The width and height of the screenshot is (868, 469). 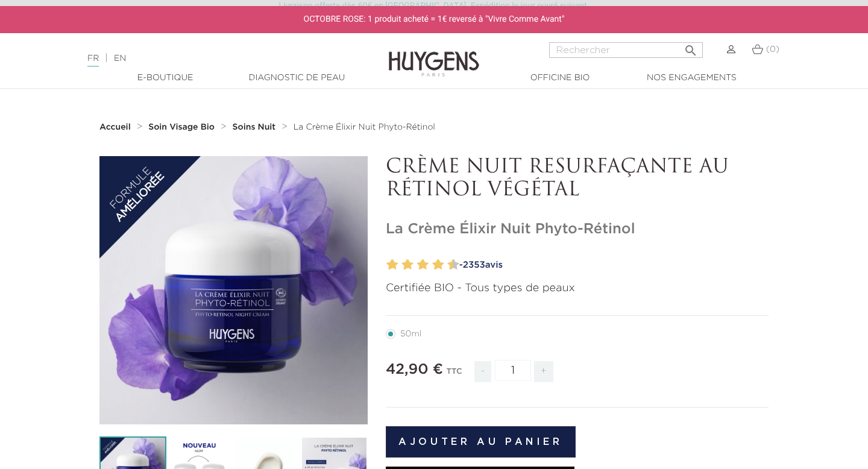 What do you see at coordinates (474, 265) in the screenshot?
I see `span: 2353` at bounding box center [474, 265].